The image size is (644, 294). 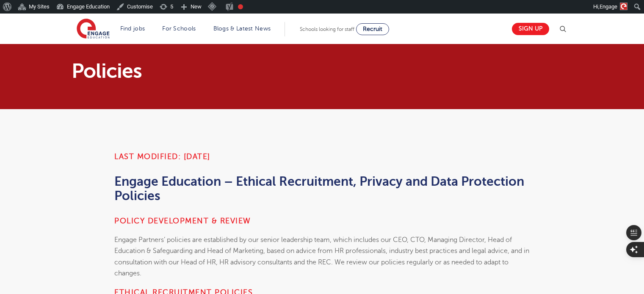 I want to click on img: Engage Education, so click(x=93, y=29).